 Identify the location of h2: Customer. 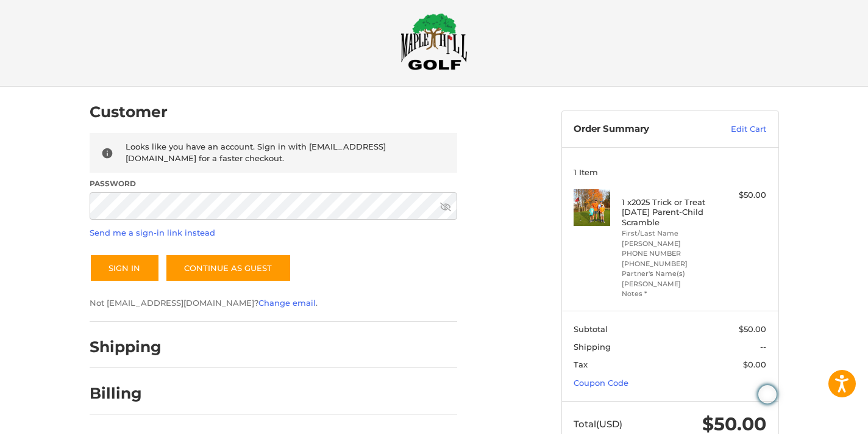
(128, 112).